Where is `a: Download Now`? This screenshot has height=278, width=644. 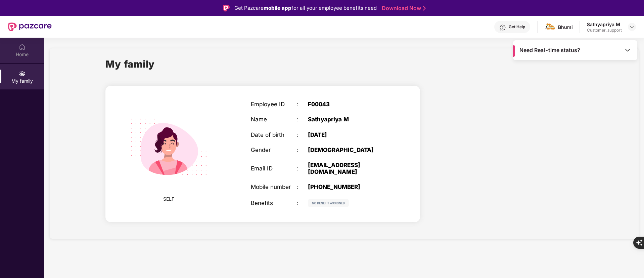 a: Download Now is located at coordinates (402, 8).